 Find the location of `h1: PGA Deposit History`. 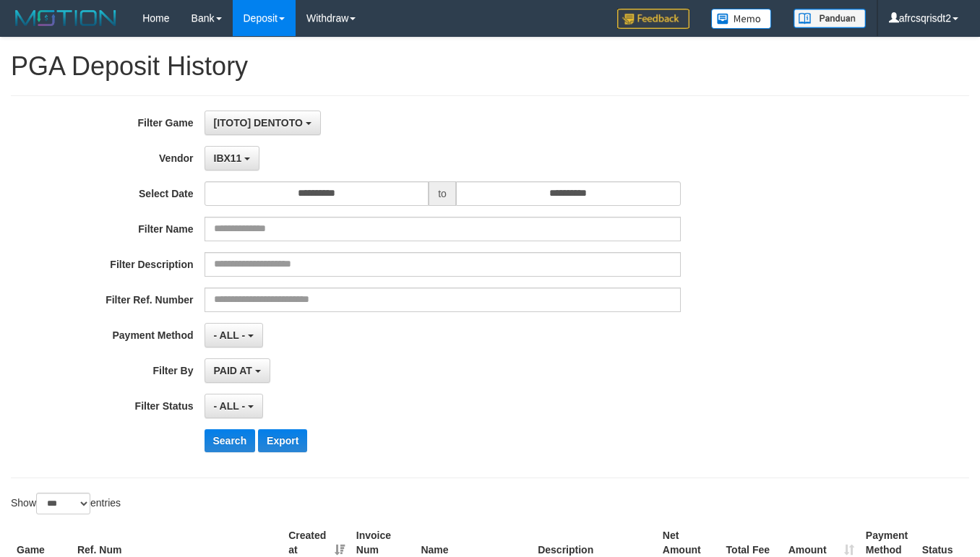

h1: PGA Deposit History is located at coordinates (490, 66).